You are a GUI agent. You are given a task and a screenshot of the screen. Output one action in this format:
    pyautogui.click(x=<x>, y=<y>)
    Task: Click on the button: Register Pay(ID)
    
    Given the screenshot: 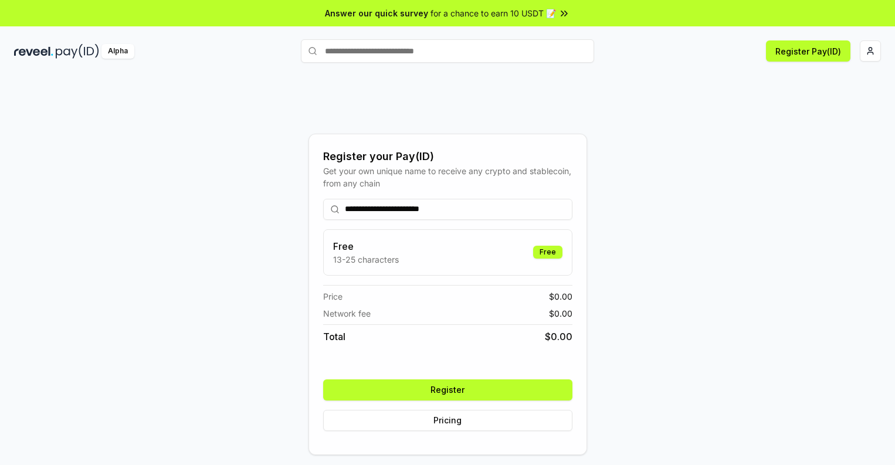 What is the action you would take?
    pyautogui.click(x=808, y=51)
    